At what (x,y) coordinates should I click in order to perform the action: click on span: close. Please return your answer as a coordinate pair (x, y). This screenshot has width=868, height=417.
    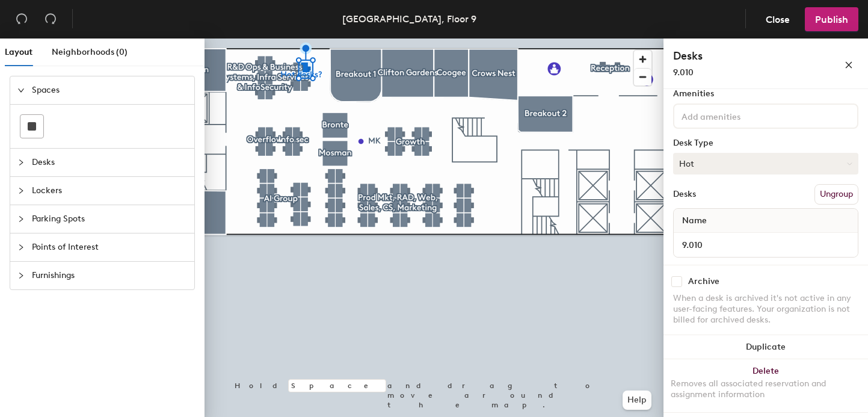
    Looking at the image, I should click on (849, 65).